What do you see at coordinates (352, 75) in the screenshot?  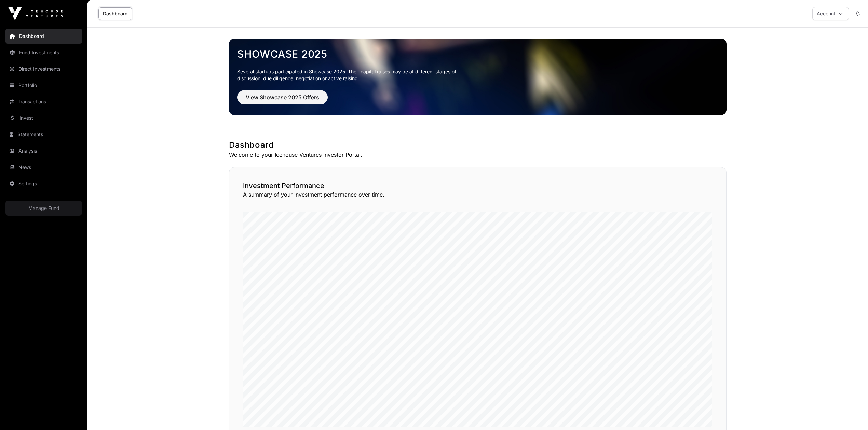 I see `p: Several startups participated in Showcase 2025. Their capital raises may be at different stages o...` at bounding box center [352, 75].